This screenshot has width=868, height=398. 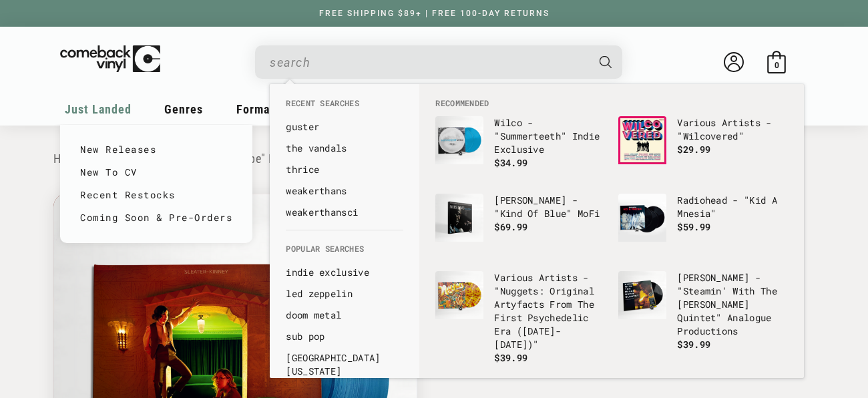 I want to click on a: New To CV, so click(x=156, y=172).